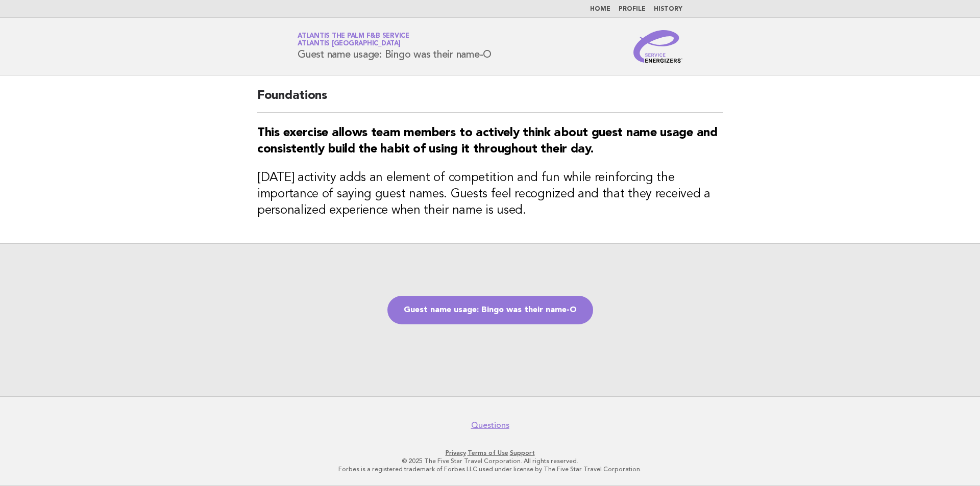 The width and height of the screenshot is (980, 486). Describe the element at coordinates (658, 47) in the screenshot. I see `img: Service Energizers` at that location.